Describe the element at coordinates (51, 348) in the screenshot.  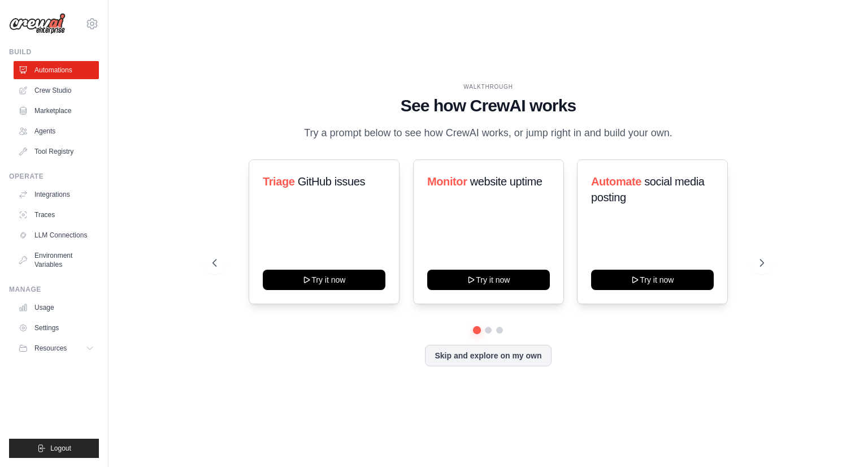
I see `span: Resources` at that location.